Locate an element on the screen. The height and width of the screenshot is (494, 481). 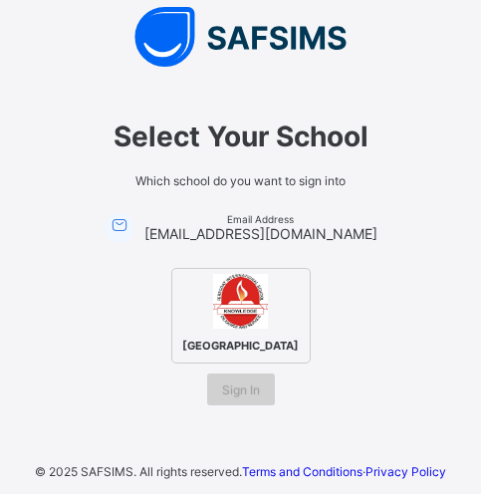
span: Sign In is located at coordinates (241, 390).